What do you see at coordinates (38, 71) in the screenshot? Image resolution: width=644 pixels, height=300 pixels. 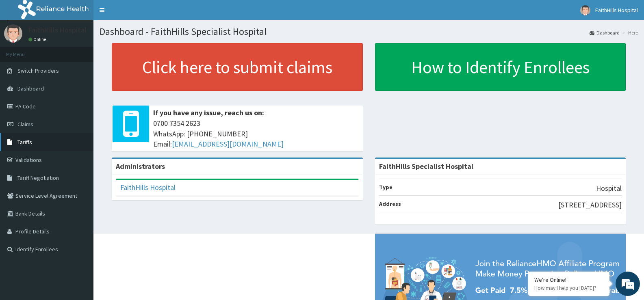 I see `span: Switch Providers` at bounding box center [38, 71].